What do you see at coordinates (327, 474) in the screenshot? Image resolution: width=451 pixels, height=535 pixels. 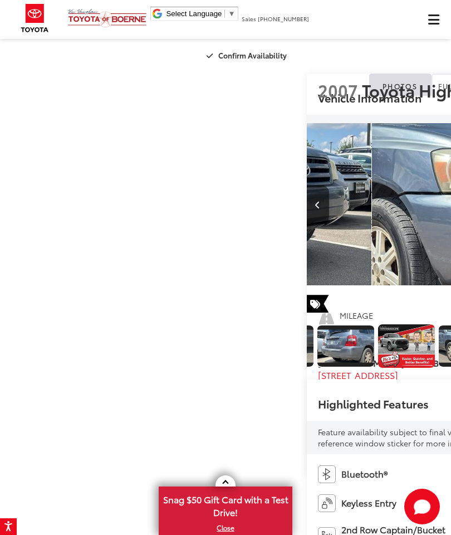 I see `img: Bluetooth®` at bounding box center [327, 474].